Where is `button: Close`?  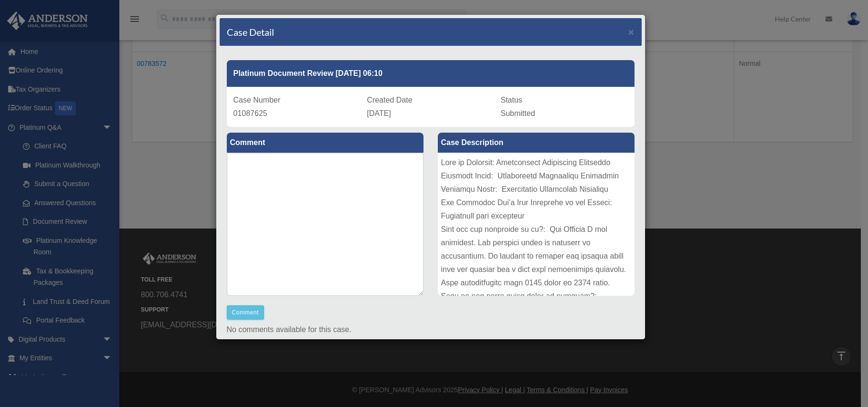 button: Close is located at coordinates (631, 31).